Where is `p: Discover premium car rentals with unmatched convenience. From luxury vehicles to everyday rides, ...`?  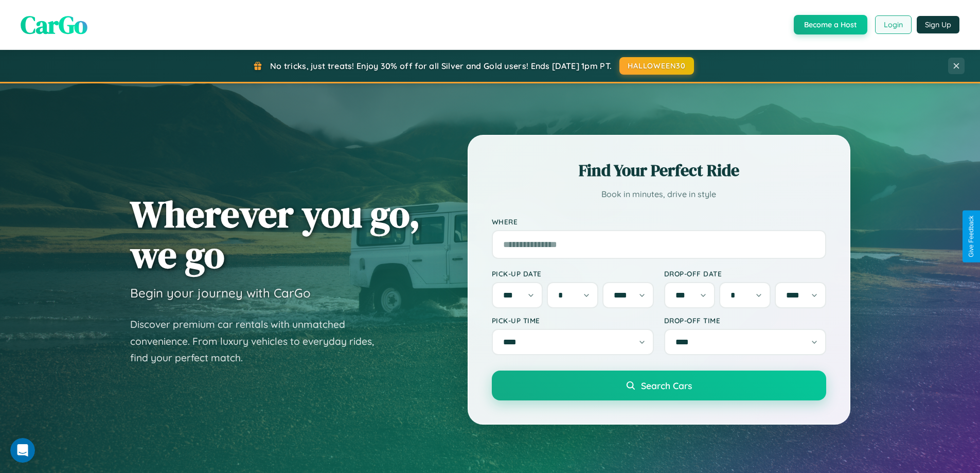
p: Discover premium car rentals with unmatched convenience. From luxury vehicles to everyday rides, ... is located at coordinates (259, 341).